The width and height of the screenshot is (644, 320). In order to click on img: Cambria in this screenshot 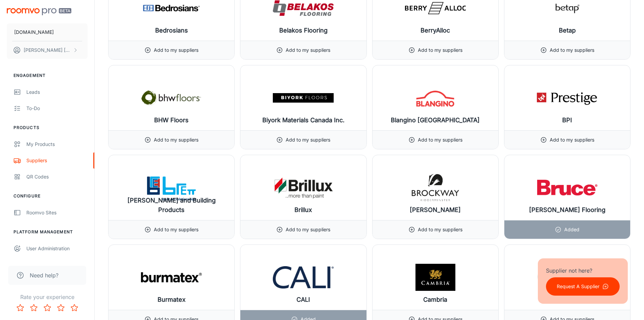, I will do `click(436, 277)`.